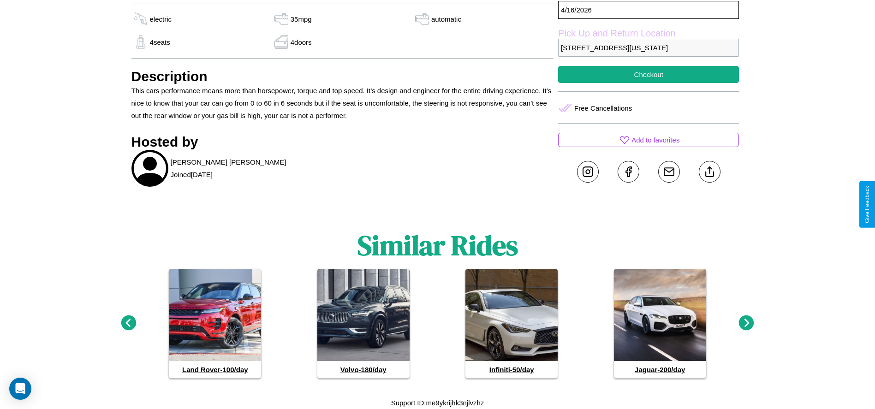 The width and height of the screenshot is (875, 409). What do you see at coordinates (161, 19) in the screenshot?
I see `p: electric` at bounding box center [161, 19].